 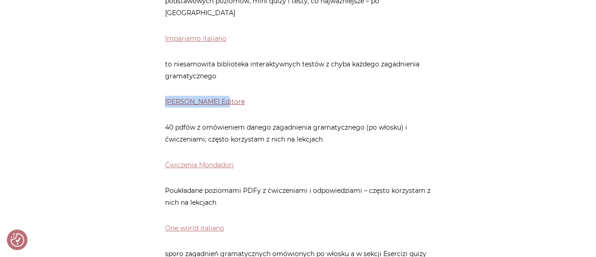 What do you see at coordinates (298, 133) in the screenshot?
I see `p: 40 pdfów z omówieniem danego zagadnienia gramatycznego (po włosku) i ćwiczeniami; często korzysta...` at bounding box center [298, 133].